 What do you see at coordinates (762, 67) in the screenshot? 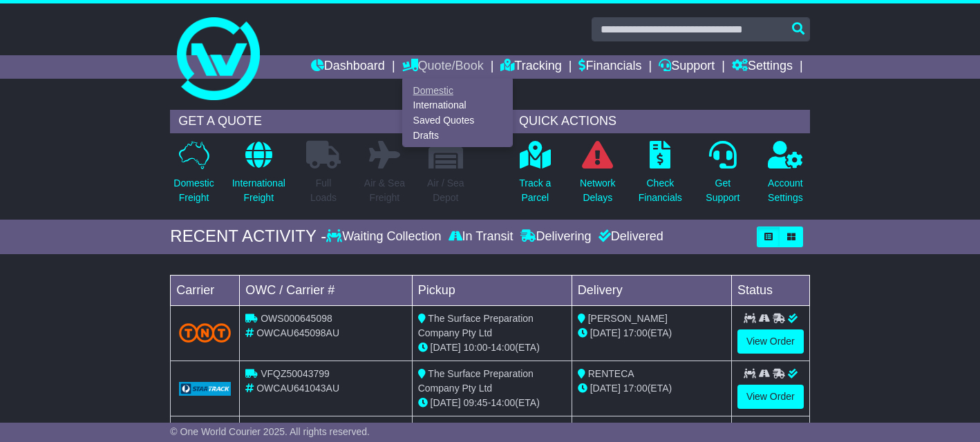
I see `a: Settings` at bounding box center [762, 67].